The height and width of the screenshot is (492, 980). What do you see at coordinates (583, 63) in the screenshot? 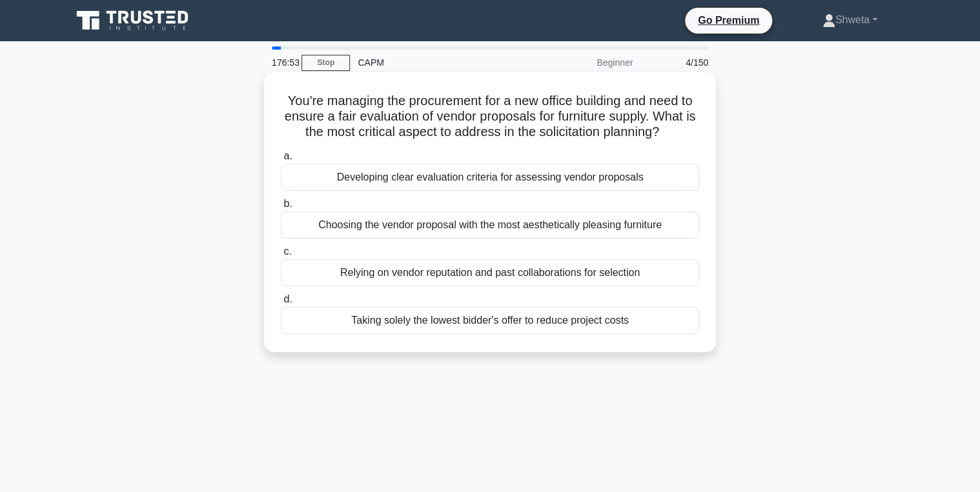
I see `div: Beginner` at bounding box center [583, 63].